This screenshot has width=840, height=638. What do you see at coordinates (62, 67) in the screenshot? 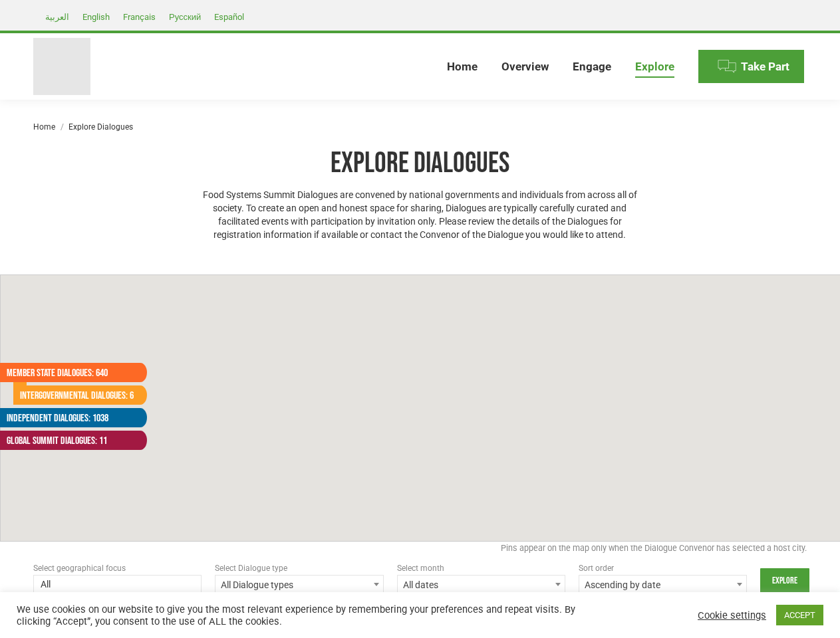
I see `img: Food Systems Summit Dialogues` at bounding box center [62, 67].